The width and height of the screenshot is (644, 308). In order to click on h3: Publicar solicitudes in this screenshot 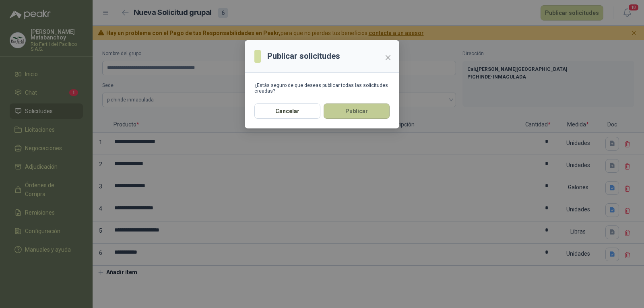, I will do `click(304, 56)`.